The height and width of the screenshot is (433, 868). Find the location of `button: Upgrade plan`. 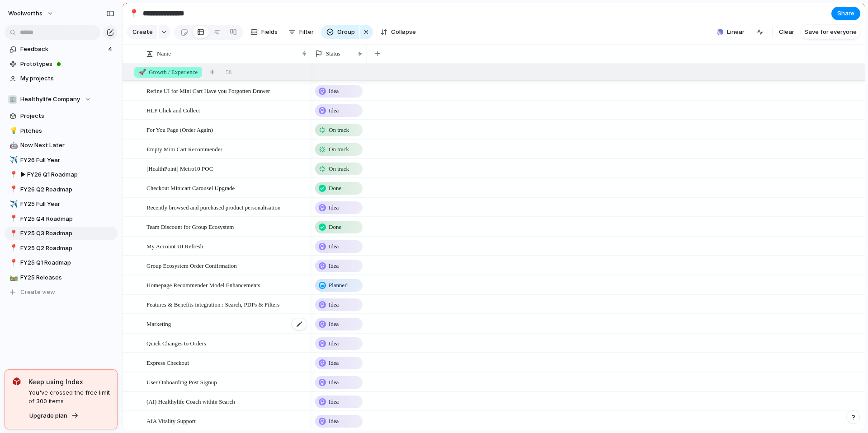

button: Upgrade plan is located at coordinates (54, 416).